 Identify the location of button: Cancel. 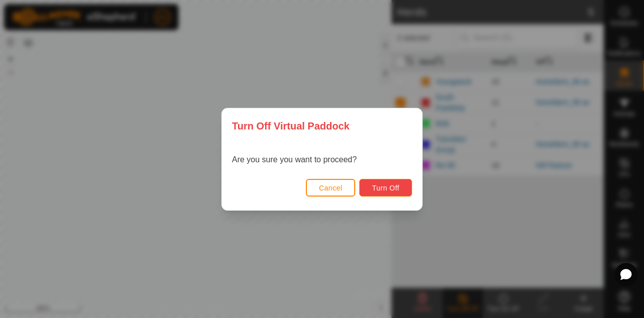
(331, 187).